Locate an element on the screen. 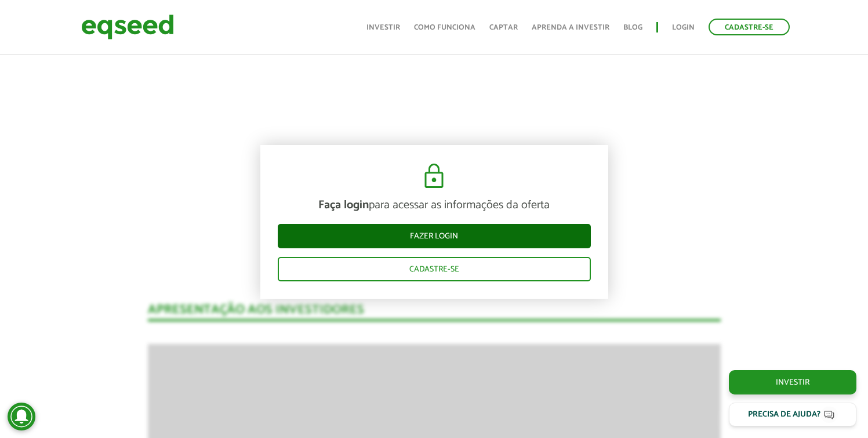 The height and width of the screenshot is (438, 868). a: Como funciona is located at coordinates (444, 27).